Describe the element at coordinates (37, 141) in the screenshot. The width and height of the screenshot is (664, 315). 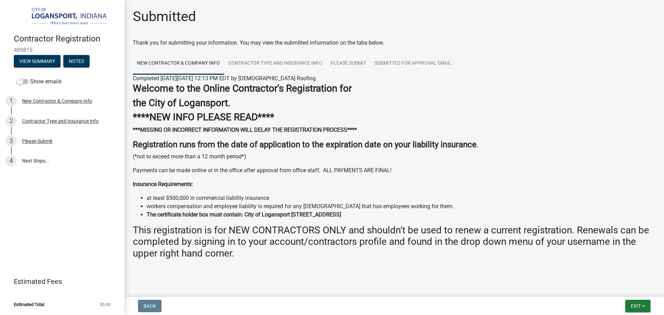
I see `div: Please Submit` at that location.